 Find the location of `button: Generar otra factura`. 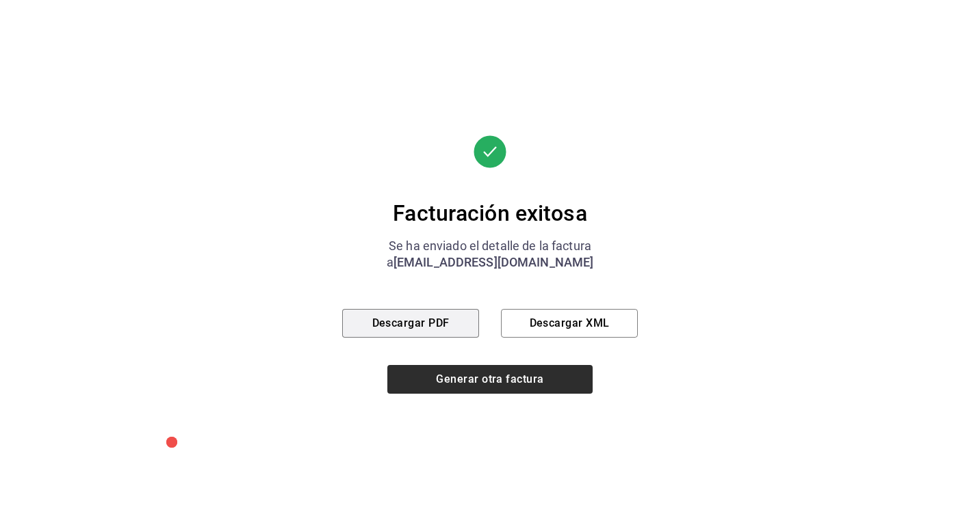

button: Generar otra factura is located at coordinates (490, 380).